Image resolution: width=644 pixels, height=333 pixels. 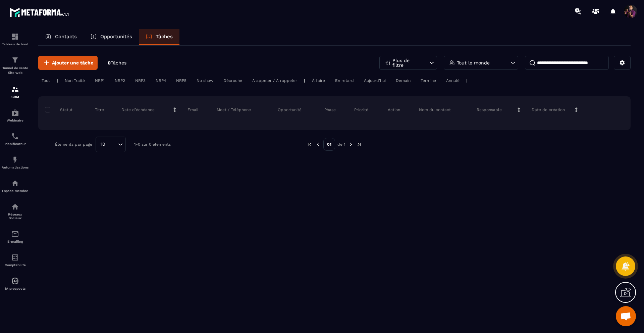 I want to click on div: Non Traité, so click(x=75, y=81).